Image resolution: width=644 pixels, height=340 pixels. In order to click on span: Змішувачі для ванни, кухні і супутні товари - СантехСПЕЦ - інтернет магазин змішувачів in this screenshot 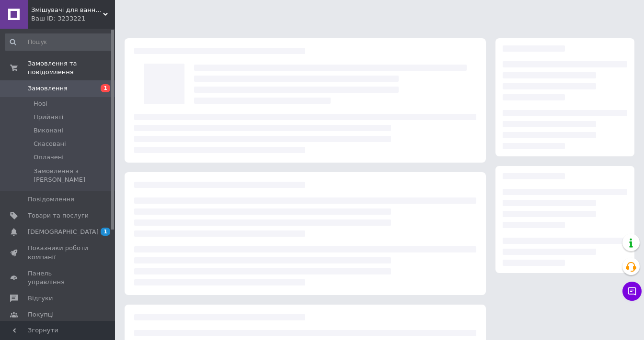, I will do `click(67, 10)`.